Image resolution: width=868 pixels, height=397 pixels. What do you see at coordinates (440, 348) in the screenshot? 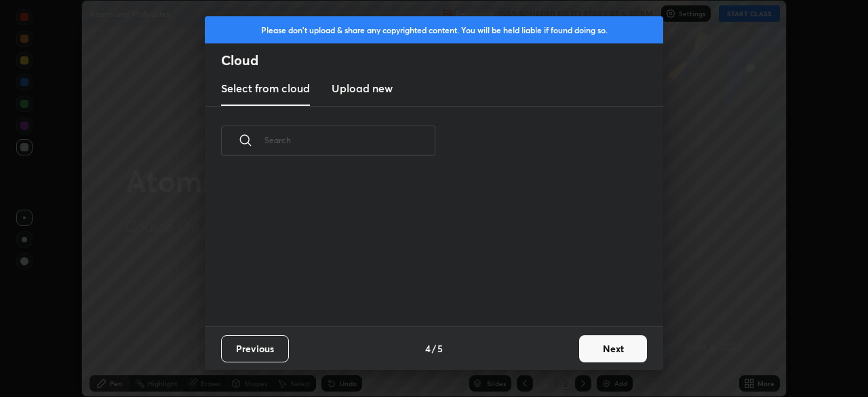
I see `h4: 5` at bounding box center [440, 348].